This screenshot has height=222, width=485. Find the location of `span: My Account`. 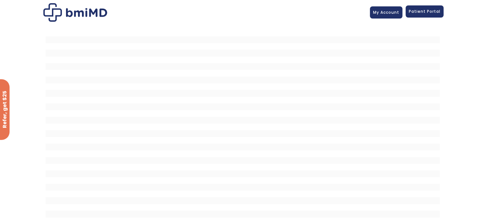

span: My Account is located at coordinates (386, 12).